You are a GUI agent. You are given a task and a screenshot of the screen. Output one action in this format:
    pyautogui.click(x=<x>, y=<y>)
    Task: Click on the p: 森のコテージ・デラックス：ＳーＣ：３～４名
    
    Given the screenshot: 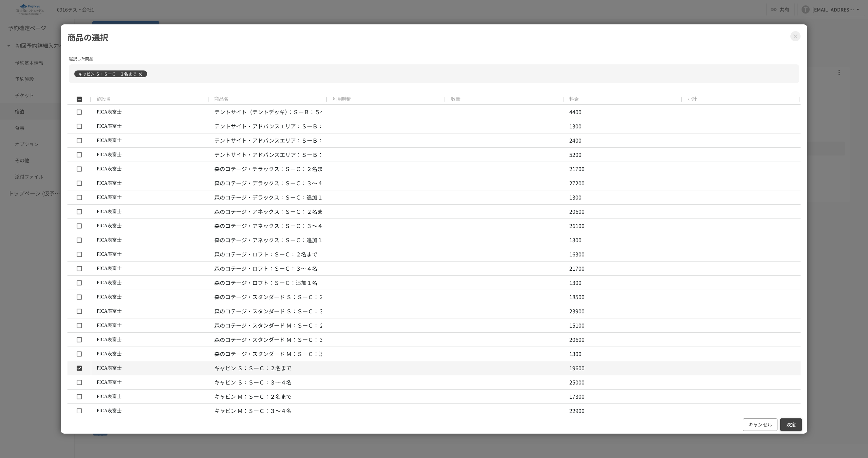 What is the action you would take?
    pyautogui.click(x=272, y=183)
    